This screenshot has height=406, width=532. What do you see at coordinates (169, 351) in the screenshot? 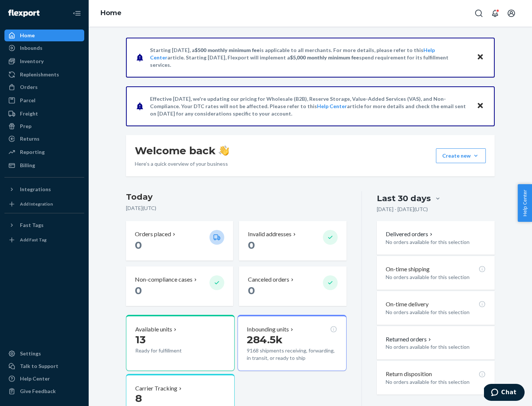
I see `p: Ready for fulfillment` at bounding box center [169, 351].